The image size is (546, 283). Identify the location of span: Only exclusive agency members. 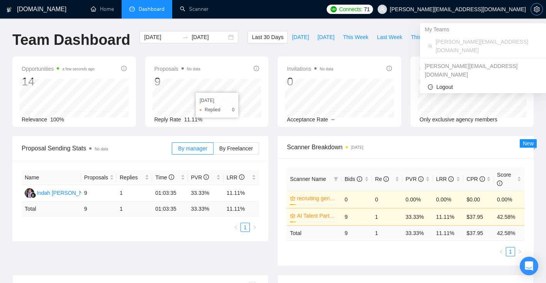
(459, 119).